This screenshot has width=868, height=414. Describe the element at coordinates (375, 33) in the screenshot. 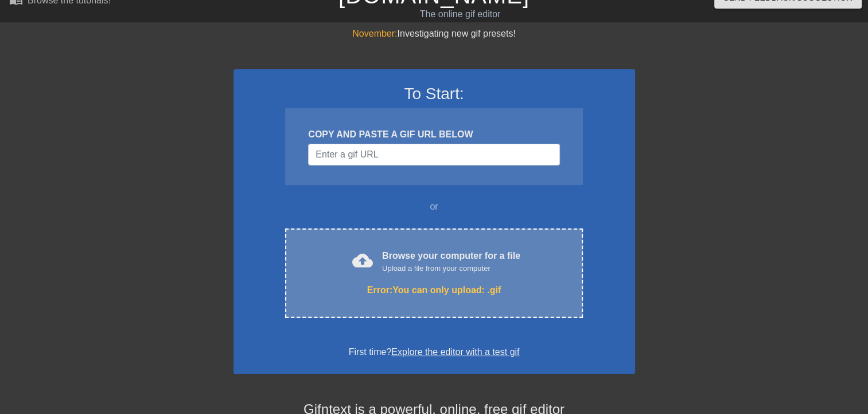

I see `span: November:` at that location.